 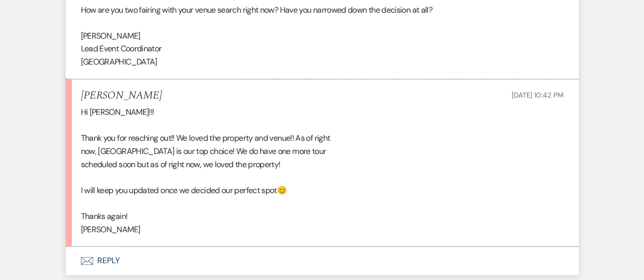 I want to click on p: How are you two fairing with your venue search right now? Have you narrowed down the decision at ..., so click(x=322, y=10).